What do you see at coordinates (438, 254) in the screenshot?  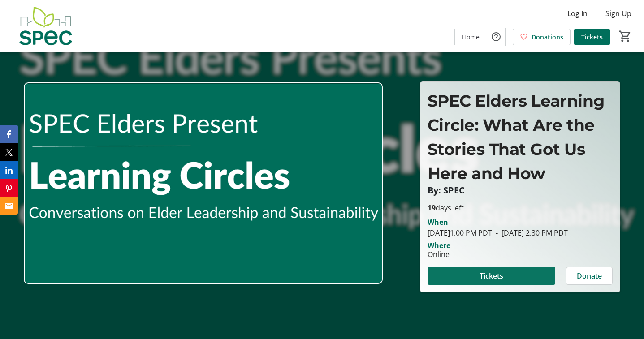 I see `div: Online` at bounding box center [438, 254].